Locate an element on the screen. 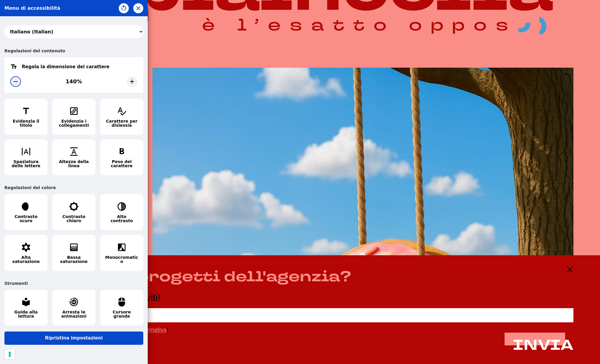 The height and width of the screenshot is (364, 600). button: Arresta le animazioni is located at coordinates (74, 308).